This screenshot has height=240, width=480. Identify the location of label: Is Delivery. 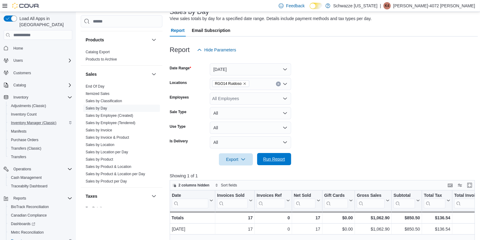
(179, 141).